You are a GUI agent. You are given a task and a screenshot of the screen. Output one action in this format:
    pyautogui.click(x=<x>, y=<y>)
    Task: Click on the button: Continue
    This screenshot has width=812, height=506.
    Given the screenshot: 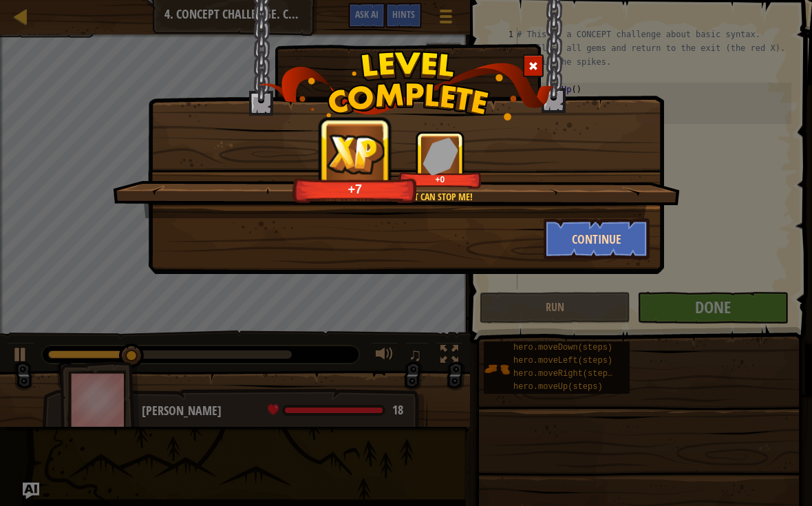 What is the action you would take?
    pyautogui.click(x=596, y=238)
    